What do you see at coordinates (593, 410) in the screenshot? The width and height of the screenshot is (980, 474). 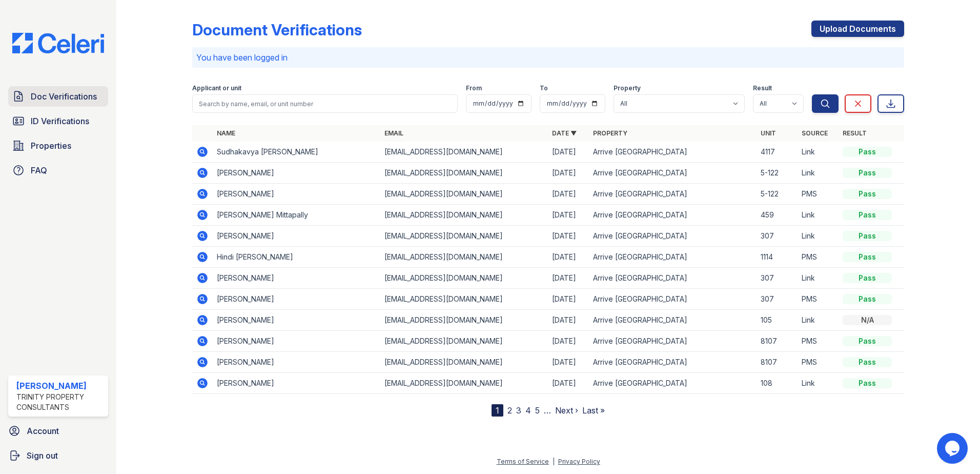 I see `a: Last »` at bounding box center [593, 410].